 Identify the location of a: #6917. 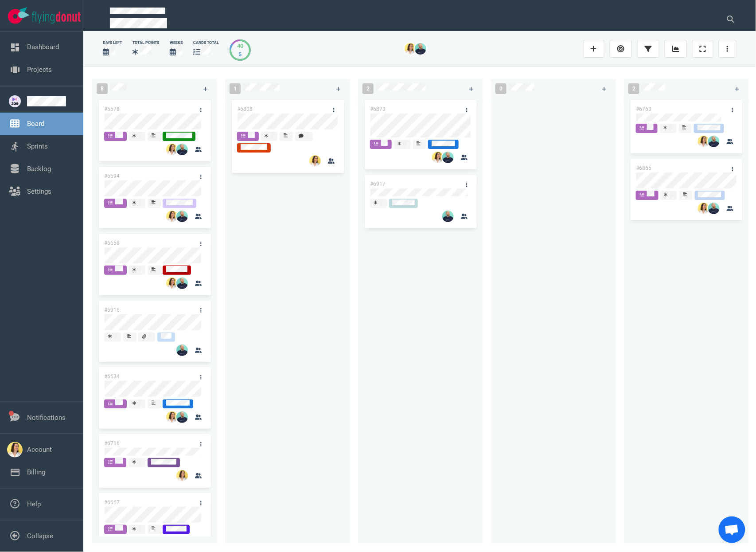
(378, 184).